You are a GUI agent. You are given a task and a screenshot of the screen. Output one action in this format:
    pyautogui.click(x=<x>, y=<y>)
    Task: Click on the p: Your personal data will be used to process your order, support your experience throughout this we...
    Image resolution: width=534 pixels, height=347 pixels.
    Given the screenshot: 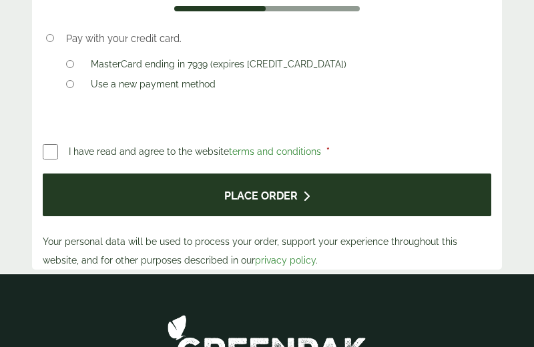 What is the action you would take?
    pyautogui.click(x=267, y=222)
    